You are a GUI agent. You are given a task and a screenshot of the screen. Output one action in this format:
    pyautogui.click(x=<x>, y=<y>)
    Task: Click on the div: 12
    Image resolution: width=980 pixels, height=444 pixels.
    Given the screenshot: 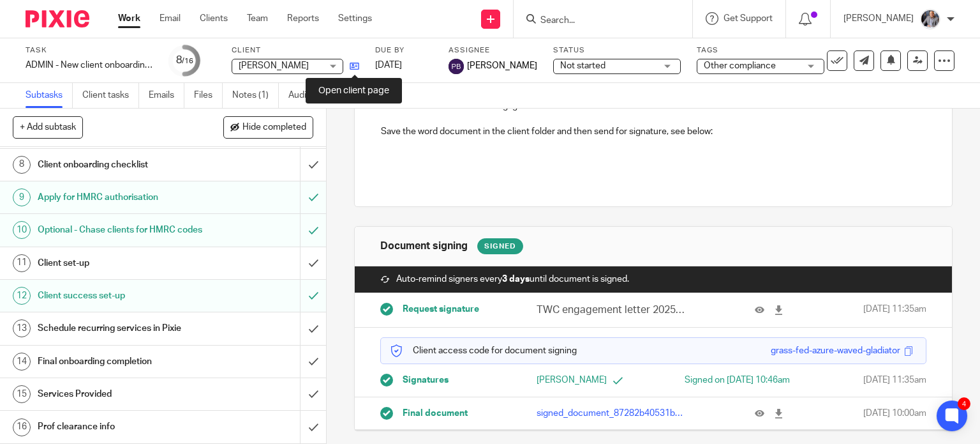 What is the action you would take?
    pyautogui.click(x=22, y=296)
    